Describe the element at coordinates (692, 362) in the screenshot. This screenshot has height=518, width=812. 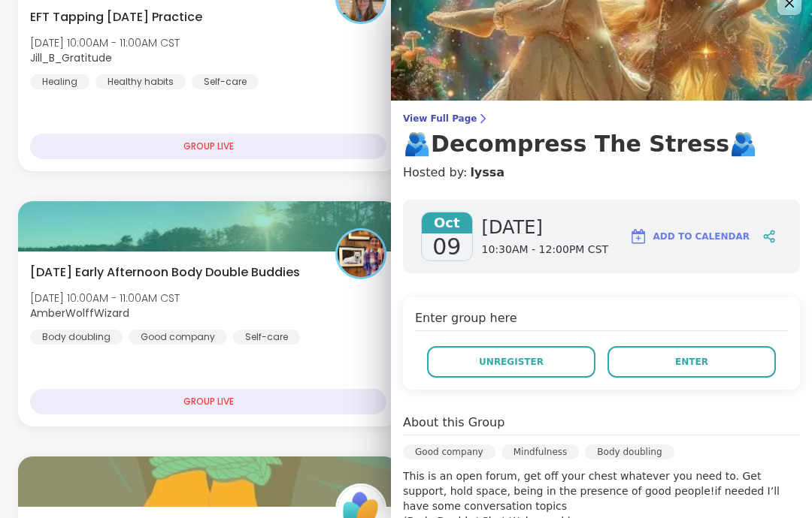
I see `button: Enter` at that location.